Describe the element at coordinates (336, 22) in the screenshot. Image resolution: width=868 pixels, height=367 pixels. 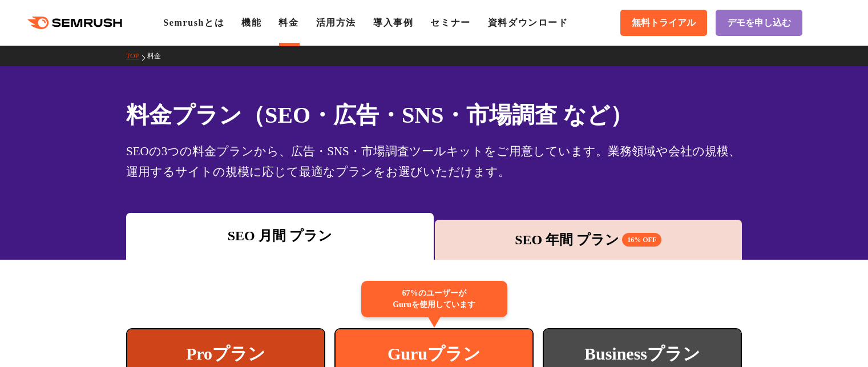
I see `a: 活用方法` at that location.